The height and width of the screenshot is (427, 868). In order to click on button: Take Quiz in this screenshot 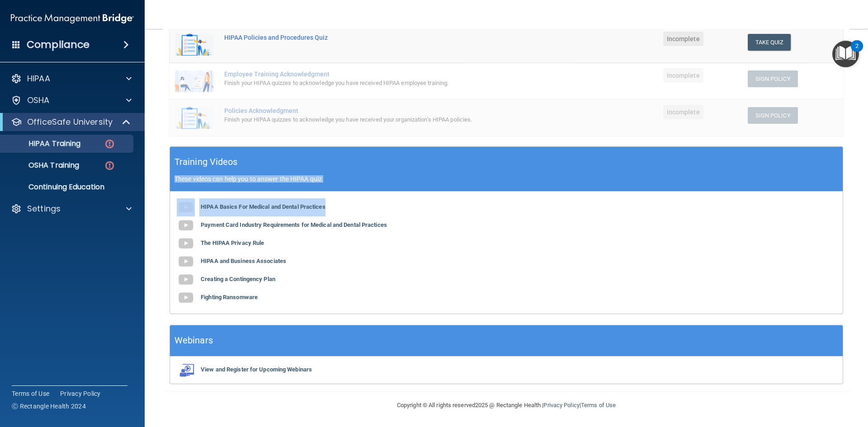, I will do `click(770, 42)`.